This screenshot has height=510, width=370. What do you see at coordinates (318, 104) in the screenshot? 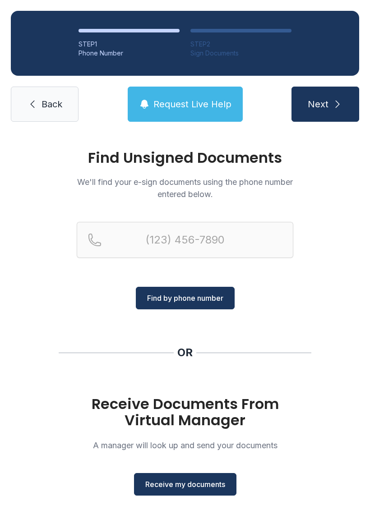
I see `span: Next` at bounding box center [318, 104].